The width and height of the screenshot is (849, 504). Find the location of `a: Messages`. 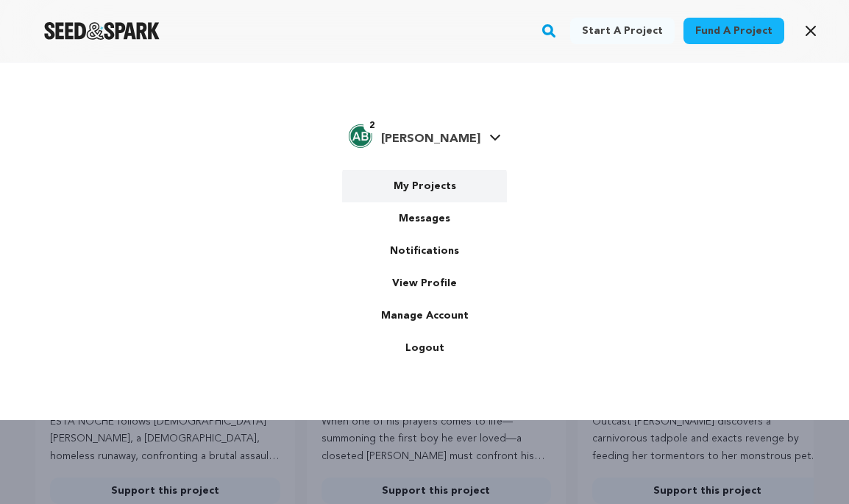

a: Messages is located at coordinates (424, 219).